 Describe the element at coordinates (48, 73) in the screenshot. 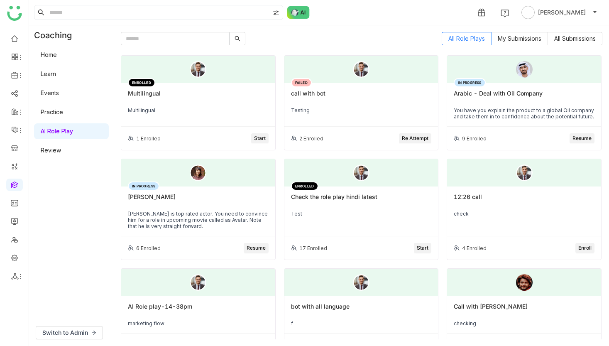

I see `a: Learn` at that location.